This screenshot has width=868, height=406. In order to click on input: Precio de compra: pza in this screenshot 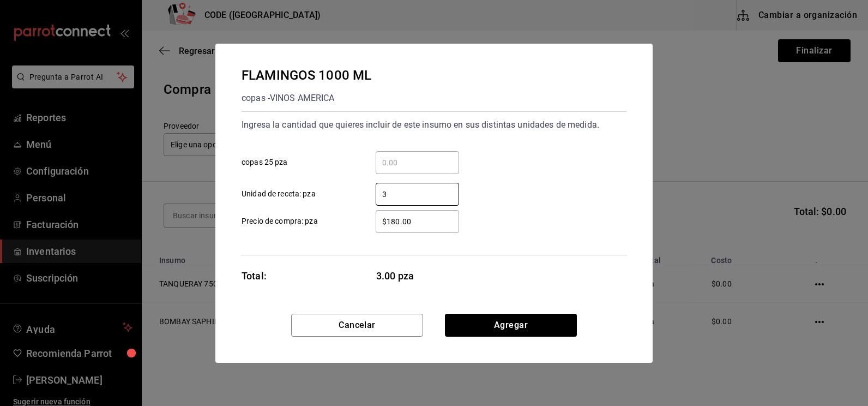, I will do `click(417, 222)`.